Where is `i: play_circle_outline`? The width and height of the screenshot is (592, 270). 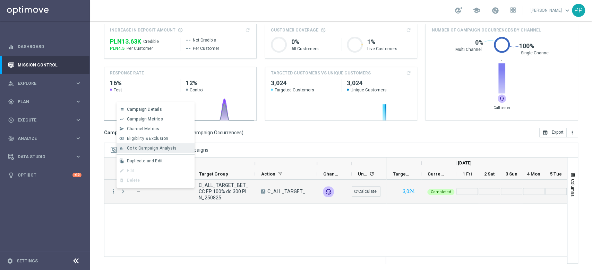 i: play_circle_outline is located at coordinates (11, 120).